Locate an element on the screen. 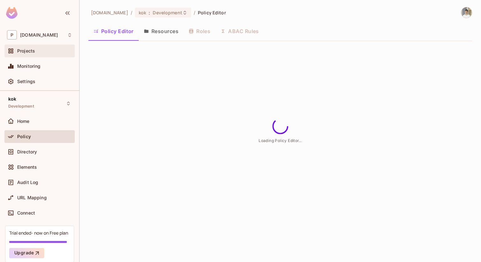 This screenshot has width=481, height=262. span: Directory is located at coordinates (27, 152).